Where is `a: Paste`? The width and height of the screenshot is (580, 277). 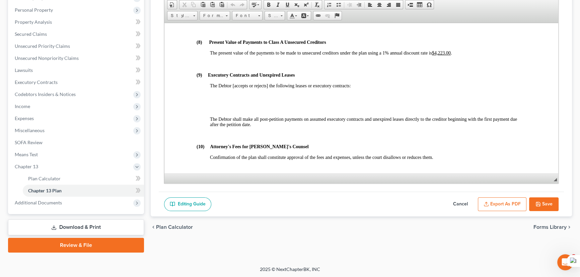 a: Paste is located at coordinates (203, 5).